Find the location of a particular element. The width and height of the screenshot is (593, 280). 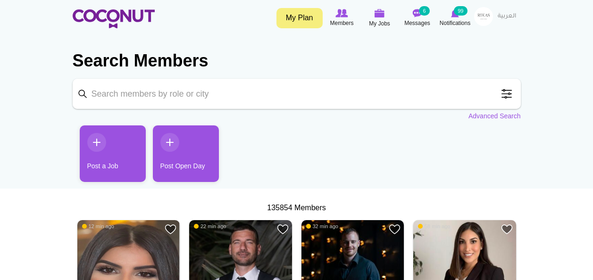

span: My Jobs is located at coordinates (379, 24).